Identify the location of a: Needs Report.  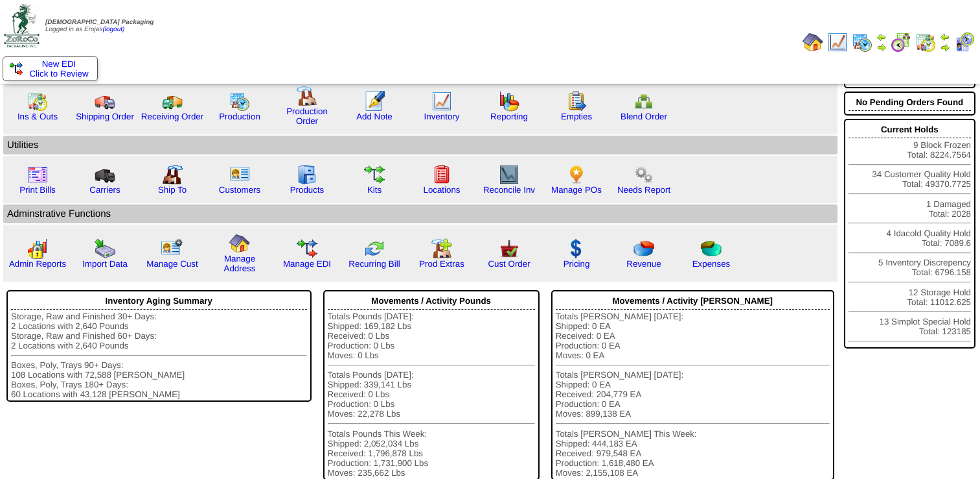
(644, 190).